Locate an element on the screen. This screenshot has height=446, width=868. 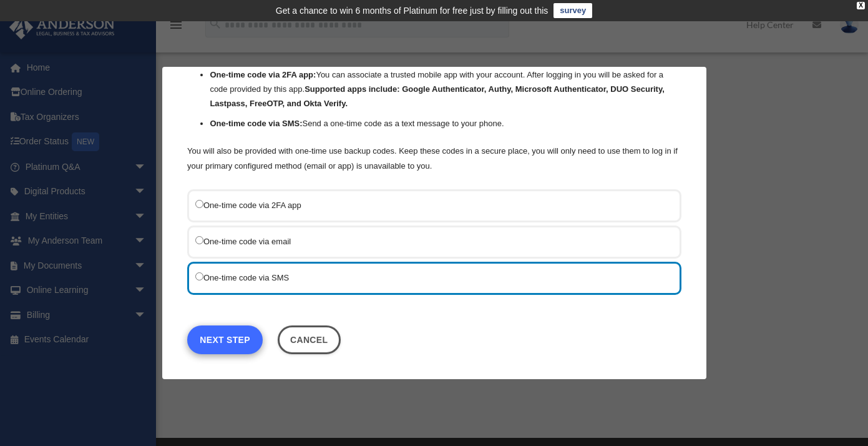
input: One-time code via 2FA app is located at coordinates (199, 204).